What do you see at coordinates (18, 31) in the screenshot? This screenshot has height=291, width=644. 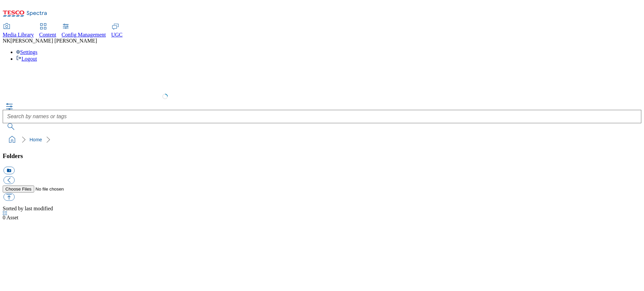 I see `a: Media Library` at bounding box center [18, 31].